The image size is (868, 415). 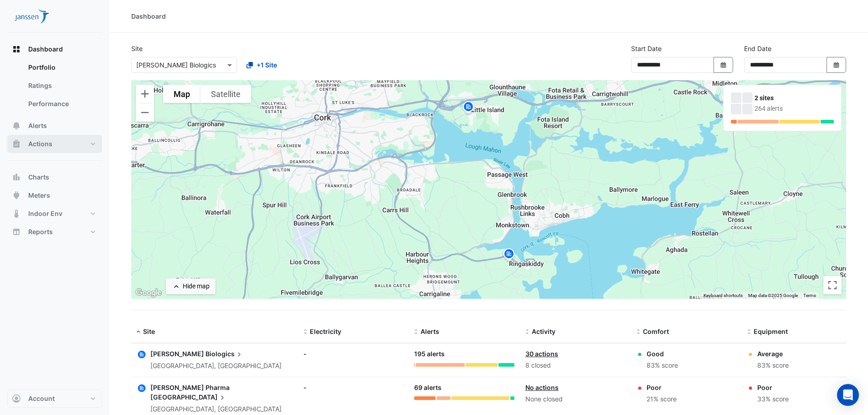 What do you see at coordinates (542, 354) in the screenshot?
I see `a: 30 actions` at bounding box center [542, 354].